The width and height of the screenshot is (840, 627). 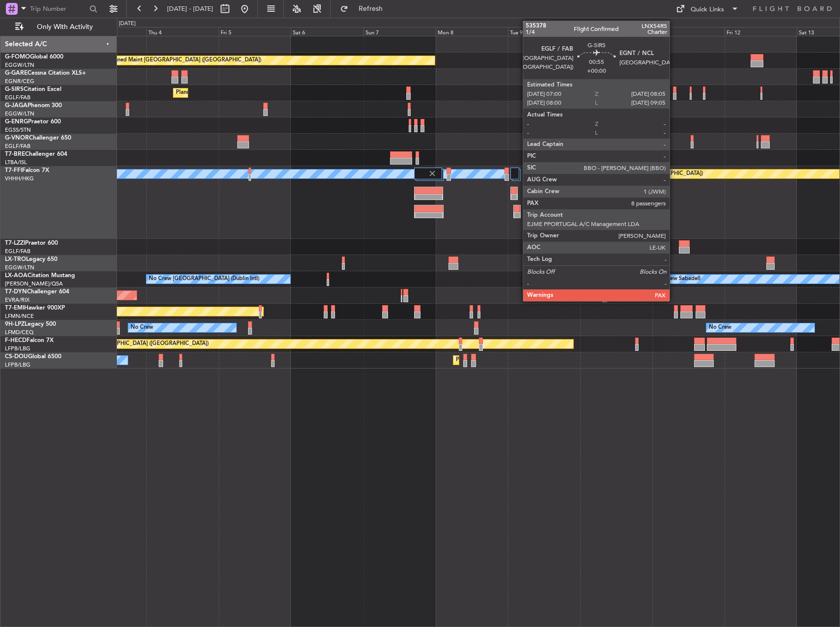 What do you see at coordinates (15, 324) in the screenshot?
I see `span: 9H-LPZ` at bounding box center [15, 324].